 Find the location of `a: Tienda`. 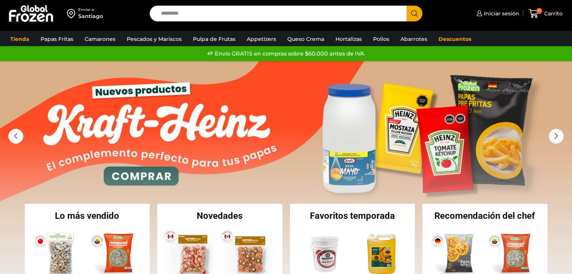

a: Tienda is located at coordinates (20, 39).